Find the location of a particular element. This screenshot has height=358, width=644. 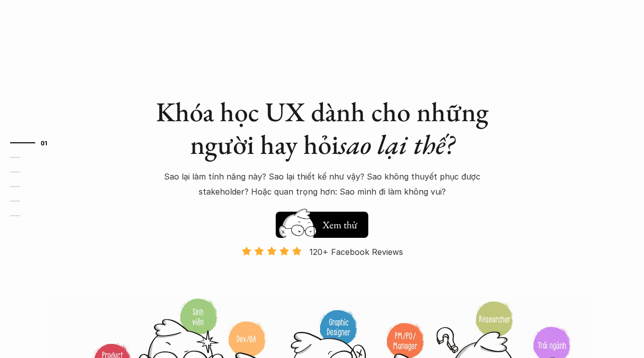

p: 120+ Facebook Reviews is located at coordinates (356, 252).